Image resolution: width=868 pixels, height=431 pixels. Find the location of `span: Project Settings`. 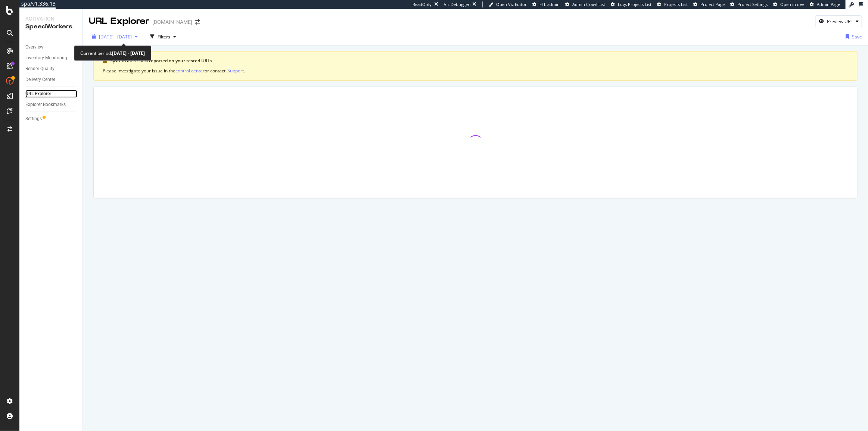

span: Project Settings is located at coordinates (753, 4).